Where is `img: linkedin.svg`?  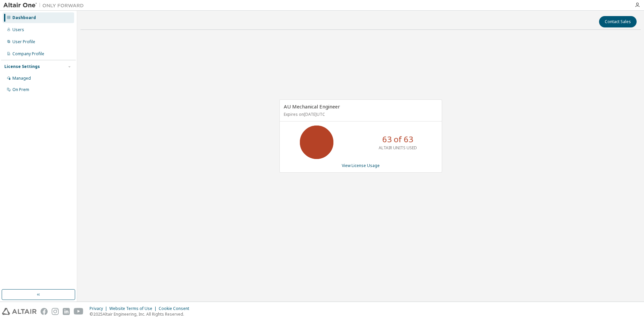 img: linkedin.svg is located at coordinates (66, 311).